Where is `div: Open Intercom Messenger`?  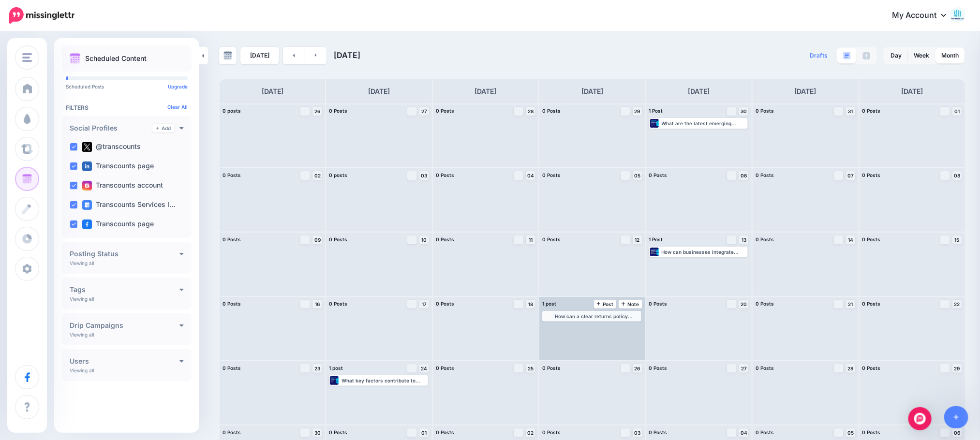 div: Open Intercom Messenger is located at coordinates (920, 418).